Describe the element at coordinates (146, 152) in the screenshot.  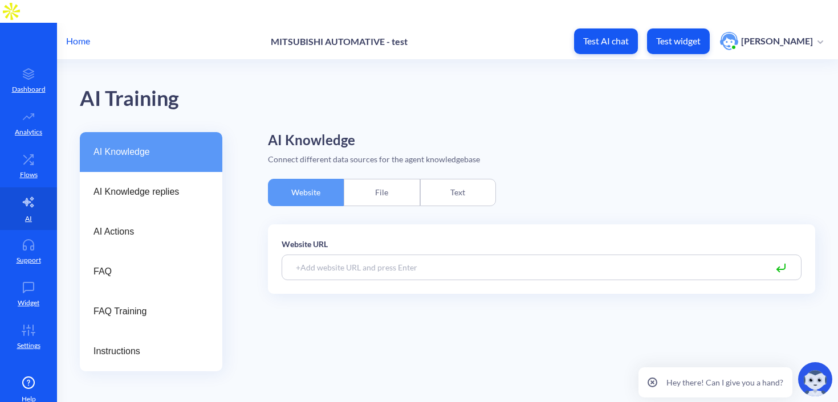
I see `span: AI Knowledge` at that location.